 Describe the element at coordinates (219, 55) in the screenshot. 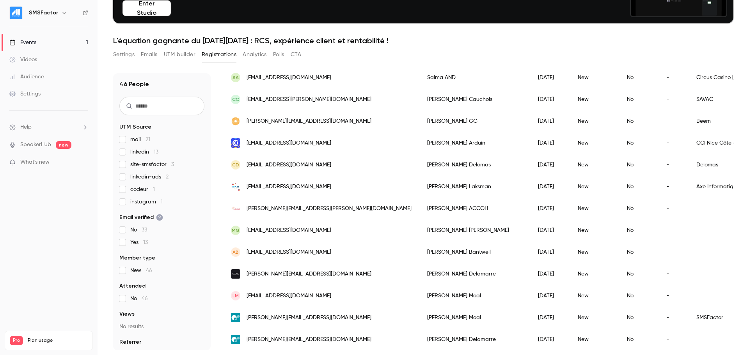

I see `button: Registrations` at that location.